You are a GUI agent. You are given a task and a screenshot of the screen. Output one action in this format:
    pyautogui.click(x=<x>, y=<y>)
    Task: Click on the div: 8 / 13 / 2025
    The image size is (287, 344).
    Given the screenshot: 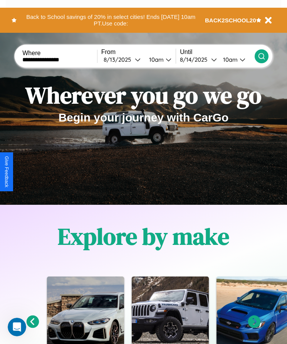 What is the action you would take?
    pyautogui.click(x=119, y=59)
    